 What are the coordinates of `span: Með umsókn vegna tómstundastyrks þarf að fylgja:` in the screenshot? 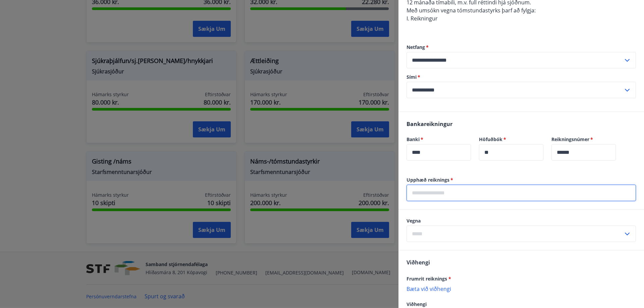 It's located at (471, 10).